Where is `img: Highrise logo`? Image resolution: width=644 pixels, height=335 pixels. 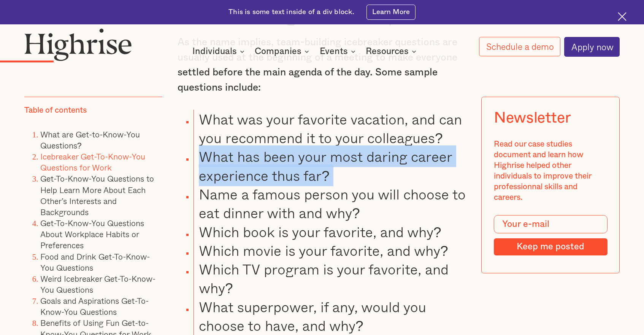
img: Highrise logo is located at coordinates (78, 44).